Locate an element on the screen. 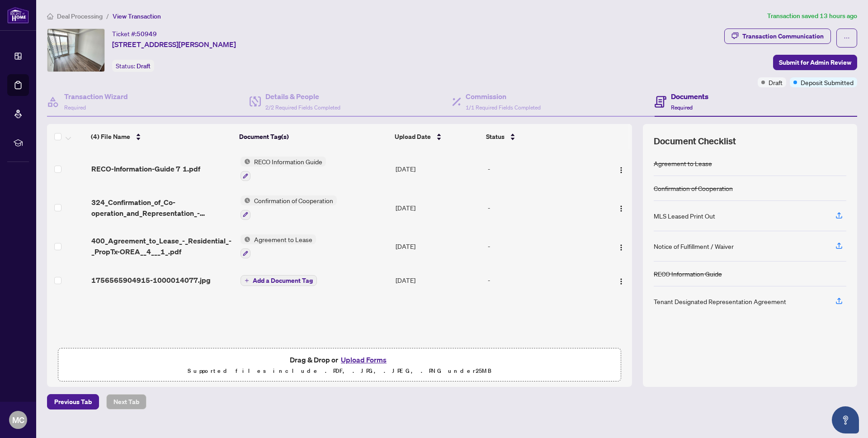 The image size is (868, 438). article: Transaction saved 13 hours ago is located at coordinates (812, 16).